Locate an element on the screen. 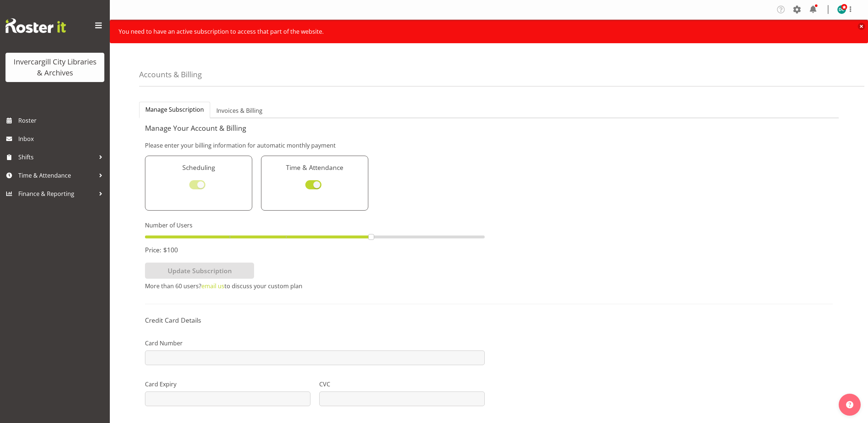 The image size is (868, 423). h5: Manage Your Account & Billing is located at coordinates (488, 128).